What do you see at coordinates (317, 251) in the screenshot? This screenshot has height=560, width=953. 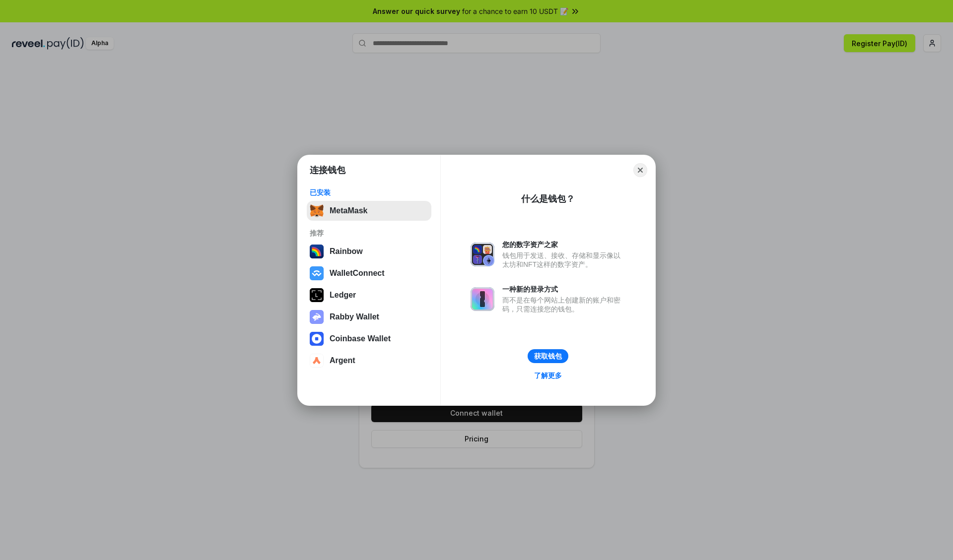 I see `img: svg+xml,%3Csvg%20width%3D%22120%22%20height%3D%22120%22%20viewBox%3D%220%200%20120%20120%22%20fil...` at bounding box center [317, 251].